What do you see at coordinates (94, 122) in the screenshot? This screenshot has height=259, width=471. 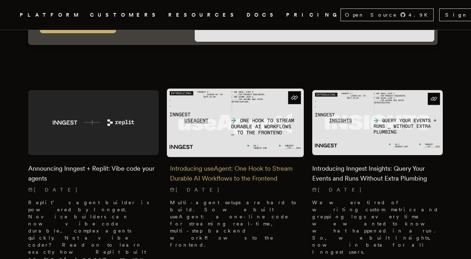 I see `img: Featured image for Announcing Inngest + Replit: Vibe code your agents blog post` at bounding box center [94, 122].